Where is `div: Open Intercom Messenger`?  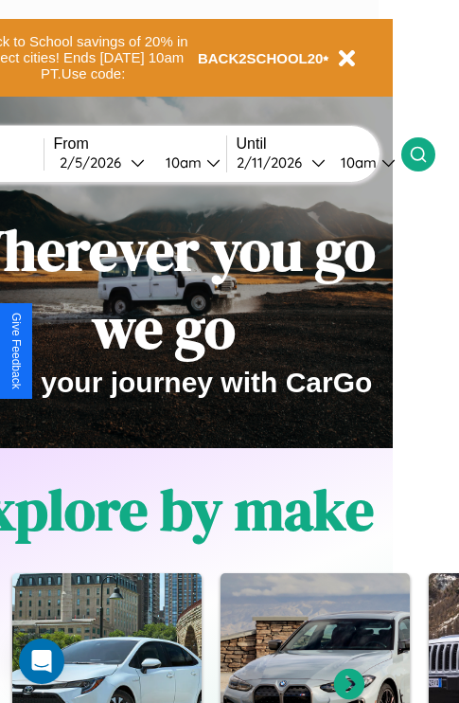
div: Open Intercom Messenger is located at coordinates (42, 661).